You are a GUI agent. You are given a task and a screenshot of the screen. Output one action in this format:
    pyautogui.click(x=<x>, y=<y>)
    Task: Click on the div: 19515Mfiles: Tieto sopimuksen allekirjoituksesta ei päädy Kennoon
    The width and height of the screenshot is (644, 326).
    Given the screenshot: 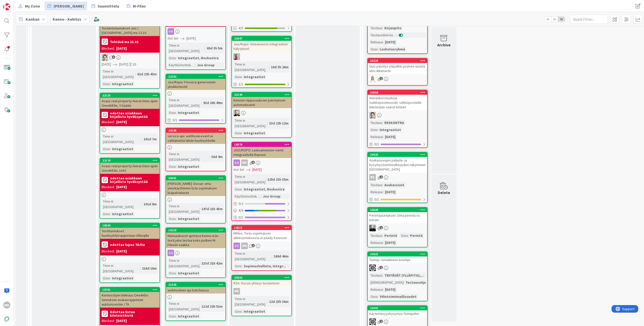 What is the action you would take?
    pyautogui.click(x=261, y=233)
    